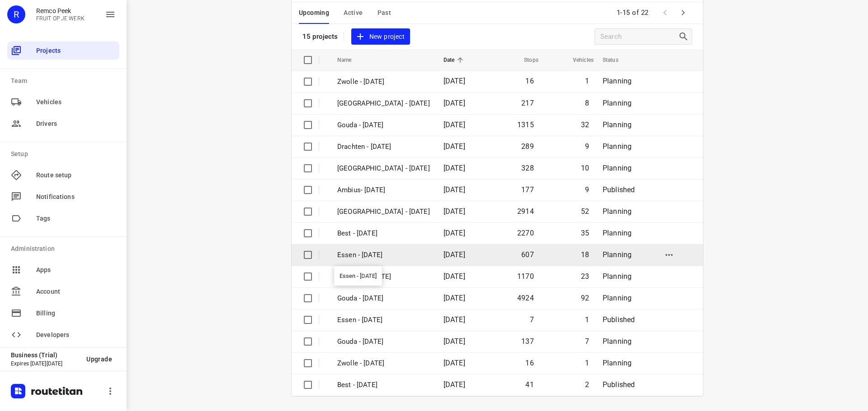  What do you see at coordinates (76, 50) in the screenshot?
I see `span: Projects` at bounding box center [76, 50].